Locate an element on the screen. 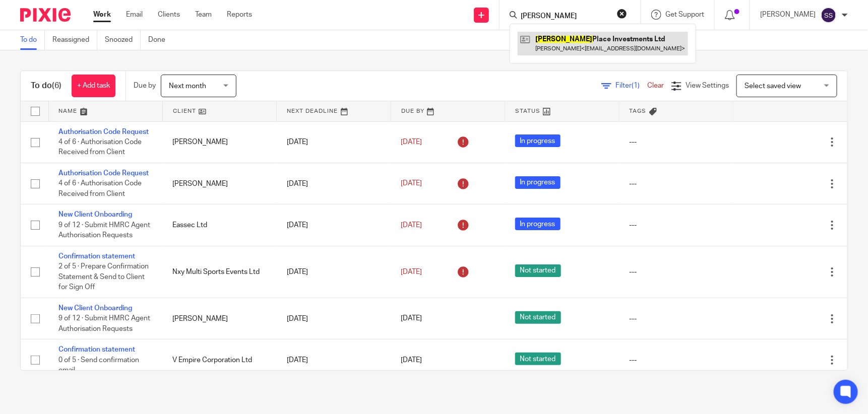  a: Clients is located at coordinates (169, 14).